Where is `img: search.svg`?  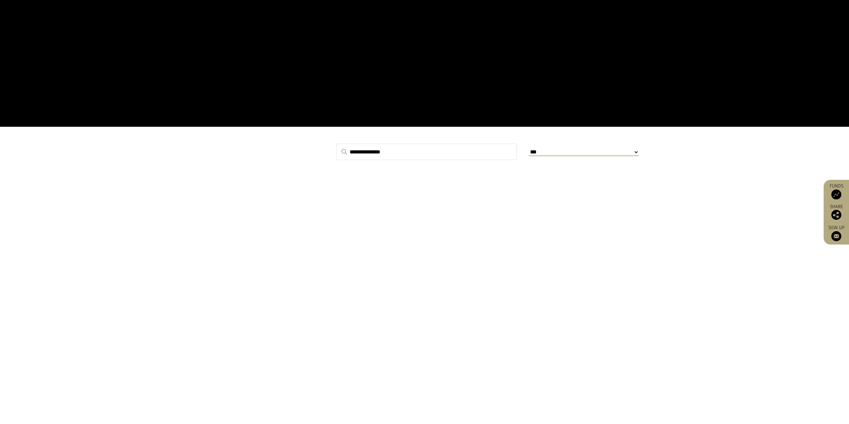 img: search.svg is located at coordinates (344, 152).